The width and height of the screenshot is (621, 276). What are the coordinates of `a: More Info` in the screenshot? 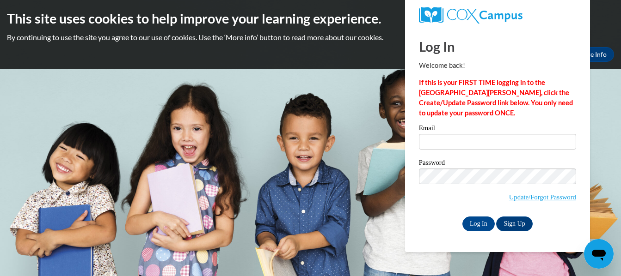 It's located at (592, 55).